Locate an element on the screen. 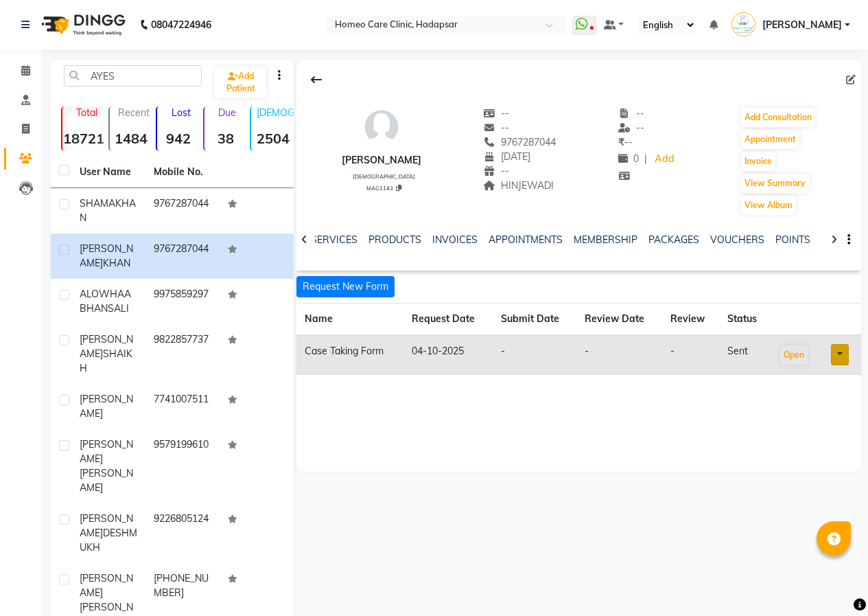 The width and height of the screenshot is (868, 616). td: 9975859297 is located at coordinates (183, 301).